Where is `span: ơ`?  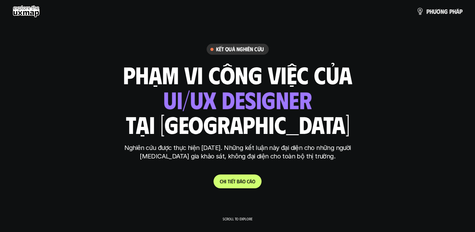 span: ơ is located at coordinates (439, 11).